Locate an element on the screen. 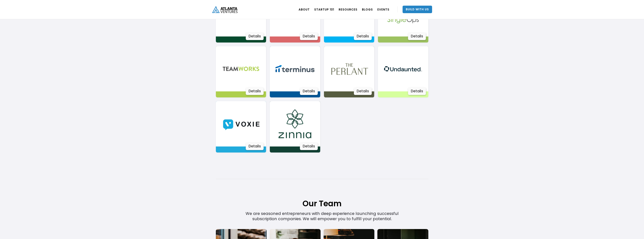 This screenshot has width=644, height=239. div: We are seasoned entrepreneurs with deep experience launching successful subscription companies. W... is located at coordinates (322, 187).